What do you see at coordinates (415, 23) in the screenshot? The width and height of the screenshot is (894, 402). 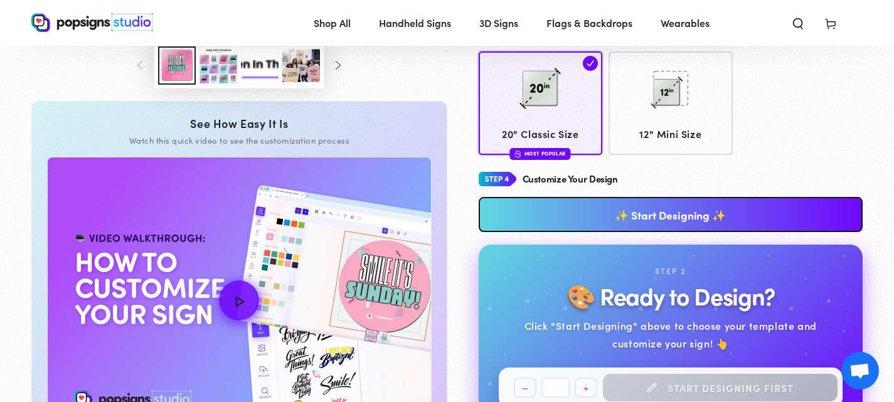 I see `span: Handheld Signs` at bounding box center [415, 23].